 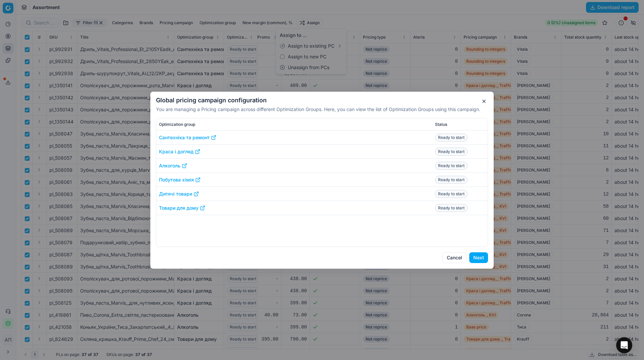 What do you see at coordinates (322, 109) in the screenshot?
I see `p: You are managing a Pricing campaign across different Optimization Groups. Here, you can view the ...` at bounding box center [322, 109].